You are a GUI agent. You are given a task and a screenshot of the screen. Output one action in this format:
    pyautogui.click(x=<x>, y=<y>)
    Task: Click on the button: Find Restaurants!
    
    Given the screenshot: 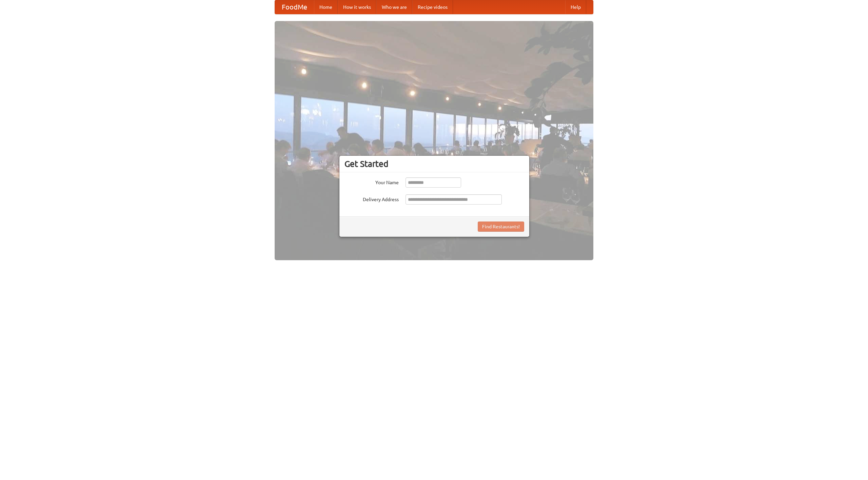 What is the action you would take?
    pyautogui.click(x=501, y=226)
    